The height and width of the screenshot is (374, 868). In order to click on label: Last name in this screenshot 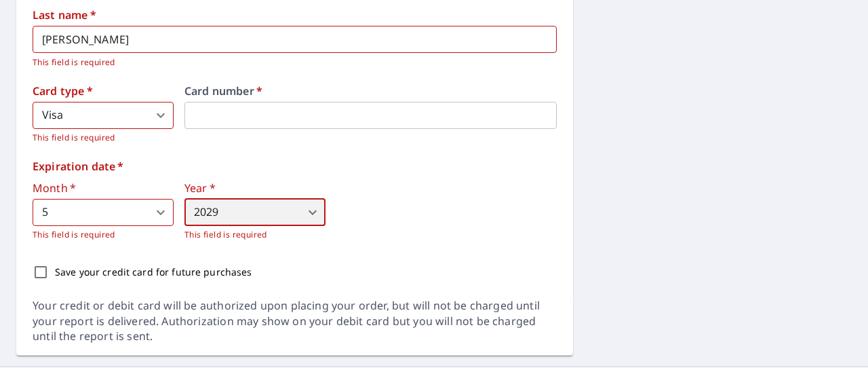, I will do `click(295, 15)`.